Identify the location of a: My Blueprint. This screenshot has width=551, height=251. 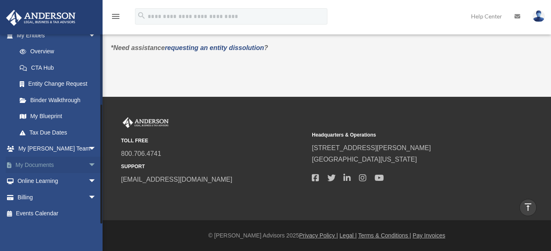
(58, 117).